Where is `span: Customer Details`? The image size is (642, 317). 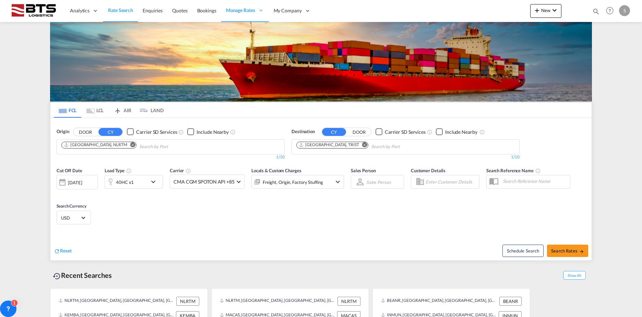 span: Customer Details is located at coordinates (428, 171).